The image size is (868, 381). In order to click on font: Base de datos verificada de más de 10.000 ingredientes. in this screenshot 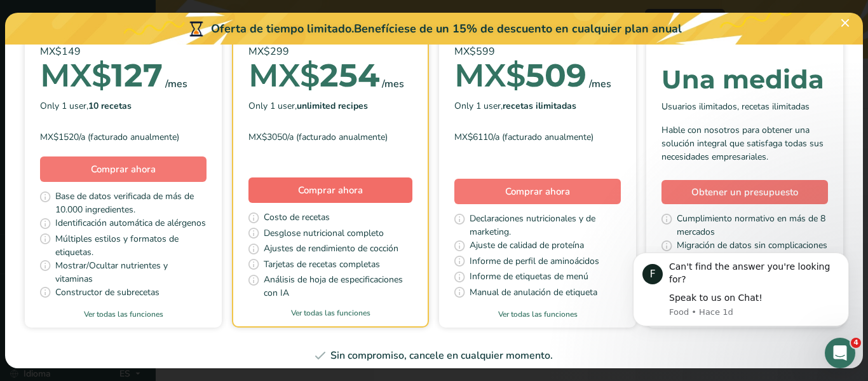, I will do `click(125, 203)`.